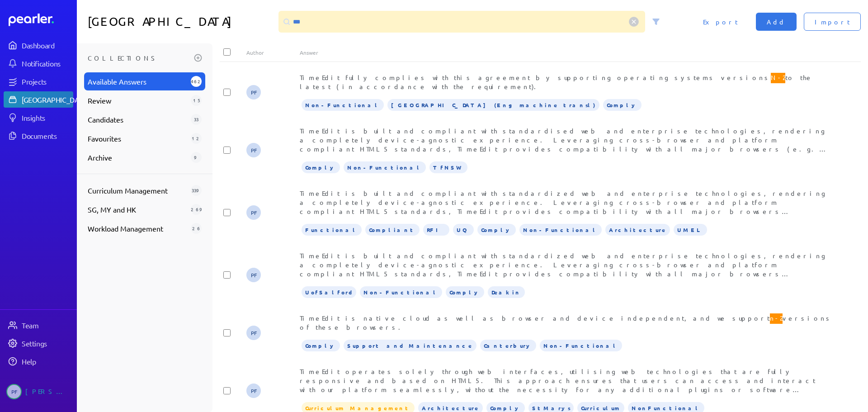  What do you see at coordinates (776, 318) in the screenshot?
I see `span: n-2` at bounding box center [776, 318].